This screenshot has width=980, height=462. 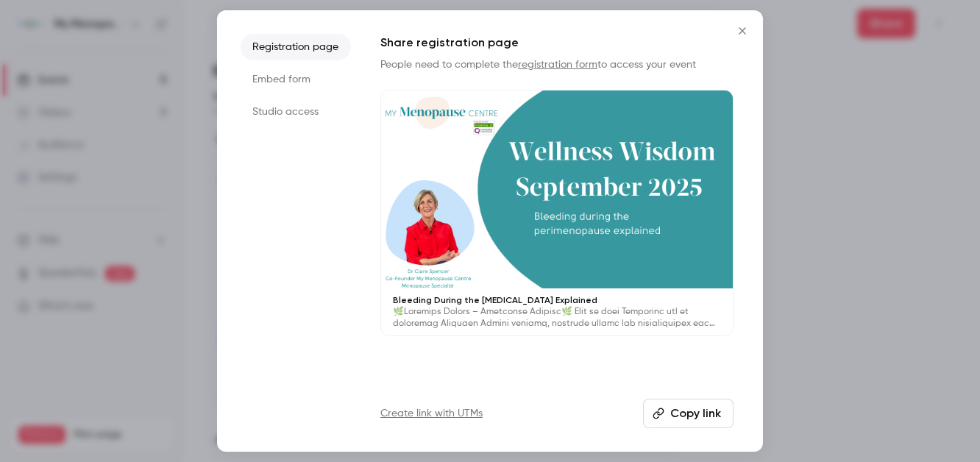 What do you see at coordinates (295, 112) in the screenshot?
I see `li: Studio access` at bounding box center [295, 112].